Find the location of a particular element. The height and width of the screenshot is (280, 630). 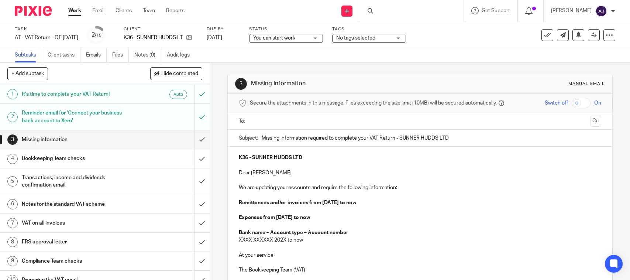

button: Hide completed is located at coordinates (176, 73).